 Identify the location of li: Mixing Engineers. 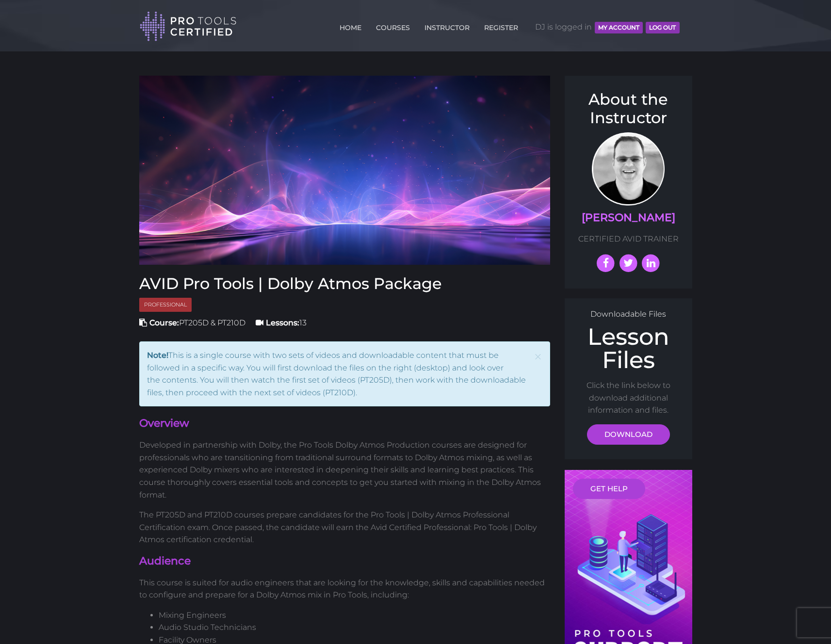
(355, 616).